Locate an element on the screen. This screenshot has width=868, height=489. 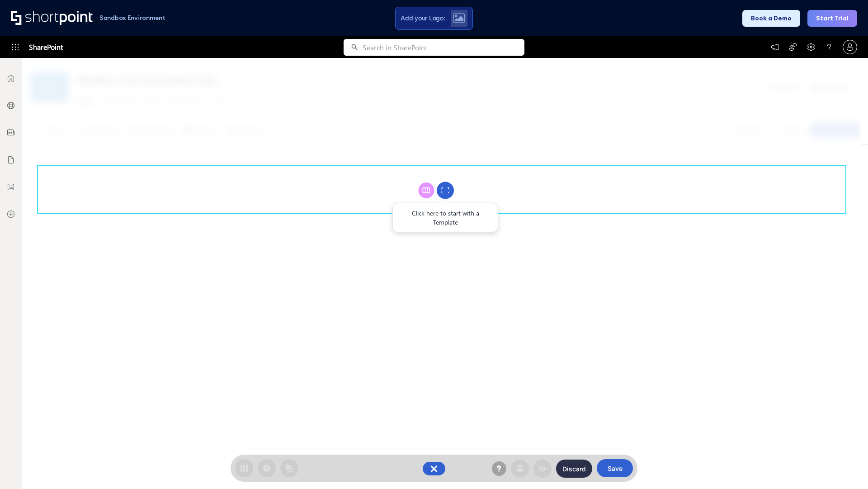
span: SharePoint is located at coordinates (45, 47).